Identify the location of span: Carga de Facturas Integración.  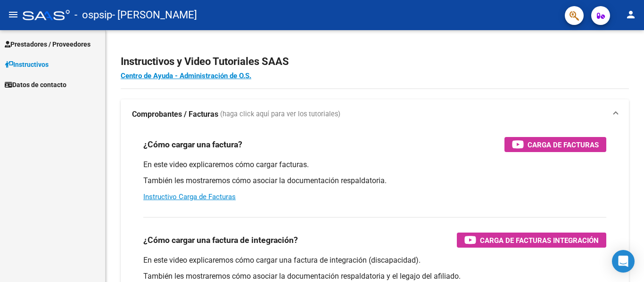
(539, 240).